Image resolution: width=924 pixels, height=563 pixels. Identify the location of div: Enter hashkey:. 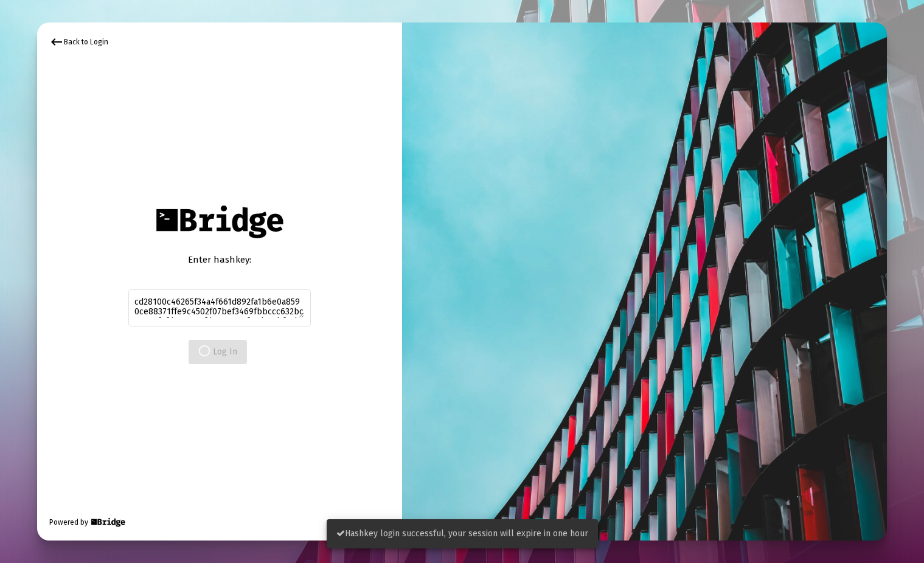
(219, 259).